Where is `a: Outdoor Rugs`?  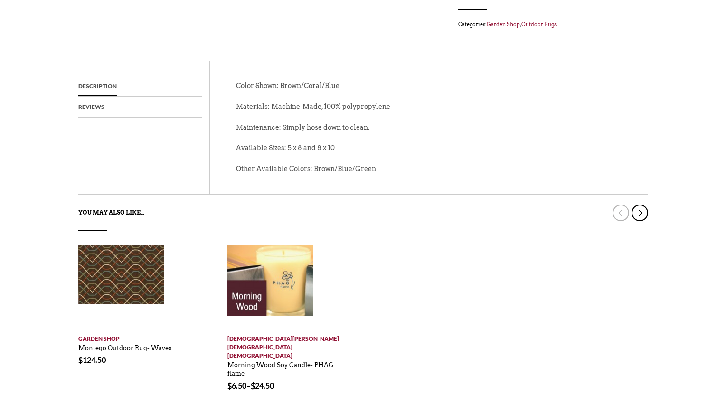 a: Outdoor Rugs is located at coordinates (539, 24).